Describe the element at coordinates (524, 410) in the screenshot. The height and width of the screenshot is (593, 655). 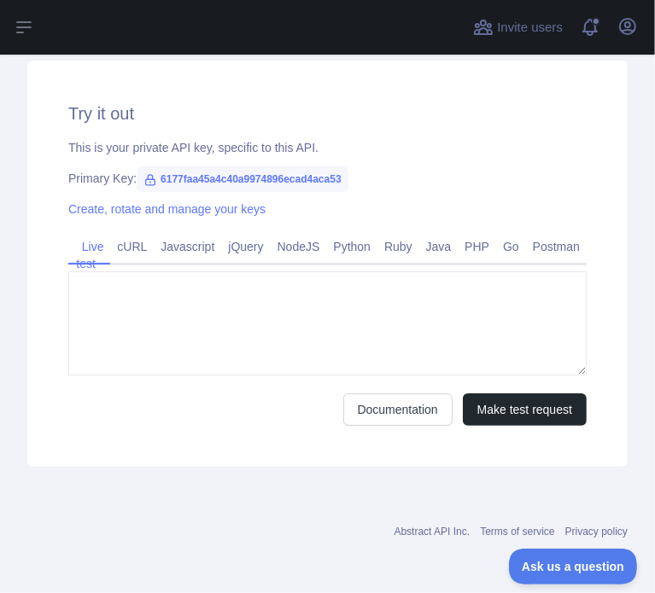
I see `button: Make test request` at that location.